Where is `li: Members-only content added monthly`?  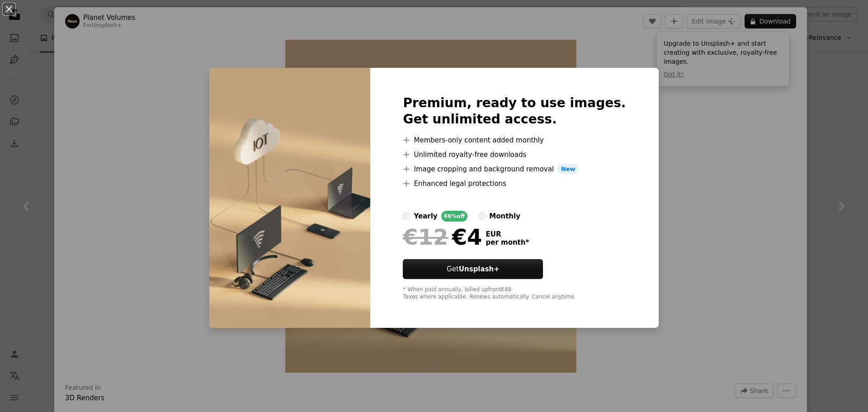
li: Members-only content added monthly is located at coordinates (514, 140).